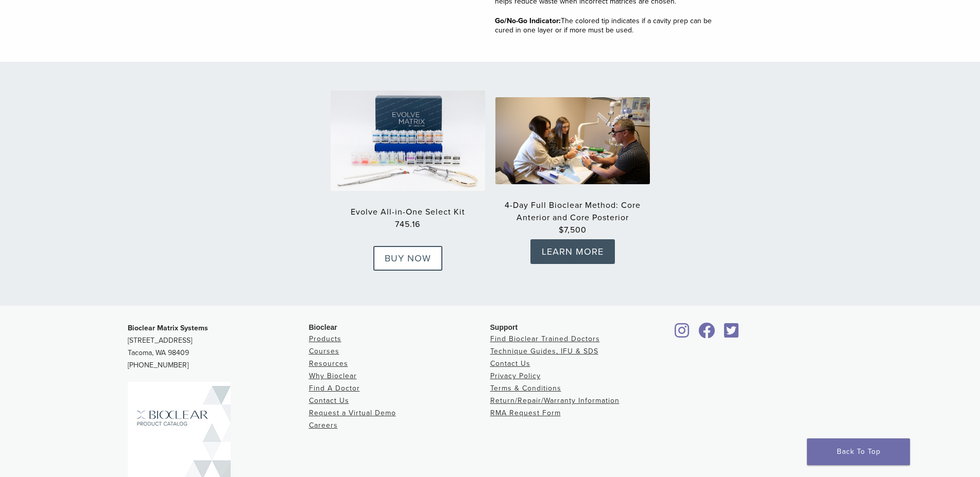 Image resolution: width=980 pixels, height=477 pixels. I want to click on a: Courses, so click(324, 351).